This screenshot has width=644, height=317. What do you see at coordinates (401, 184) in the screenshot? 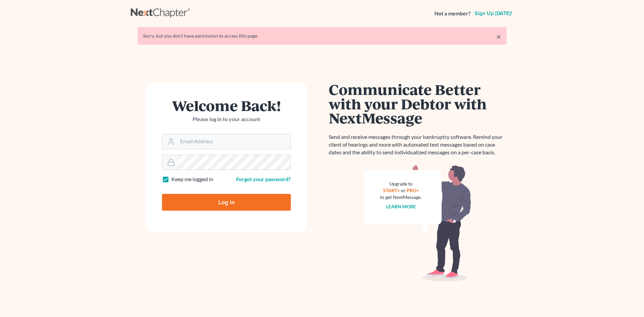
I see `div: Upgrade to` at bounding box center [401, 184].